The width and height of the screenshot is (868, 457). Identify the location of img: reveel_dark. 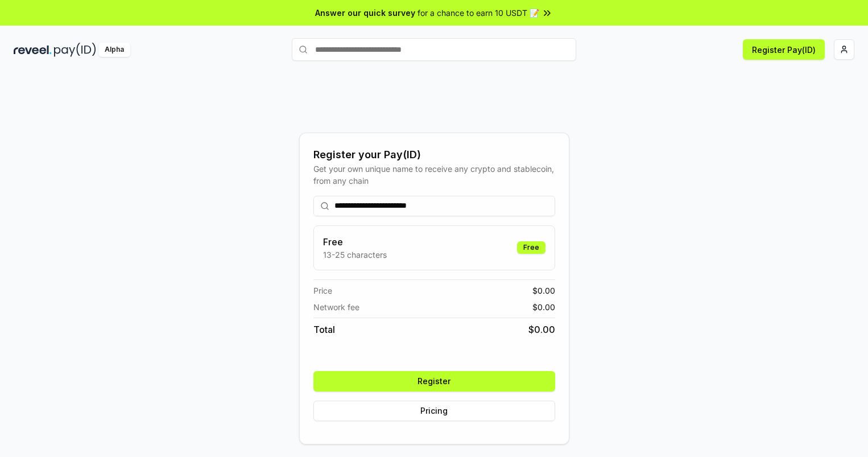
(32, 50).